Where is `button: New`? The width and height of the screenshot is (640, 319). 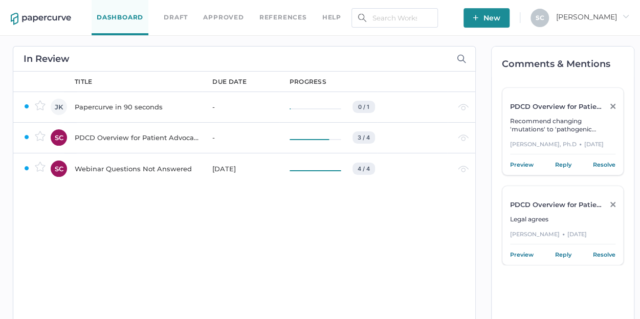 button: New is located at coordinates (486, 18).